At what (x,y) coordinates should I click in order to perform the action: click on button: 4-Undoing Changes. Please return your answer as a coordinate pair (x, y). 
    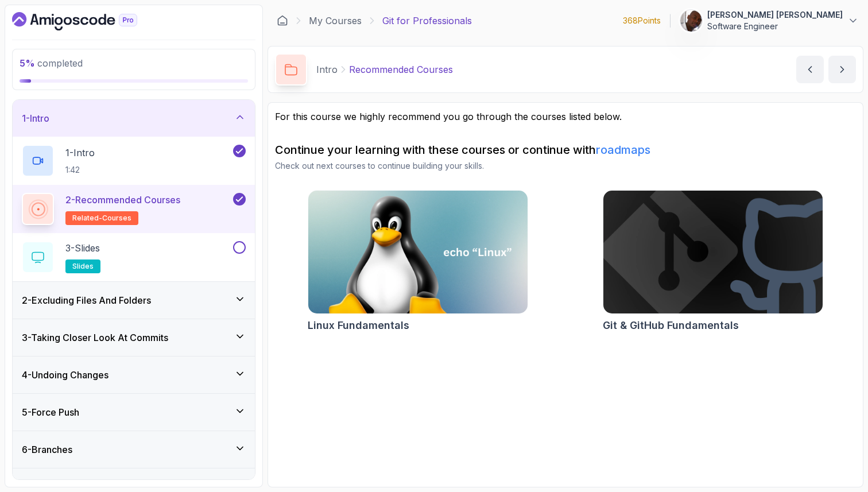
    Looking at the image, I should click on (134, 375).